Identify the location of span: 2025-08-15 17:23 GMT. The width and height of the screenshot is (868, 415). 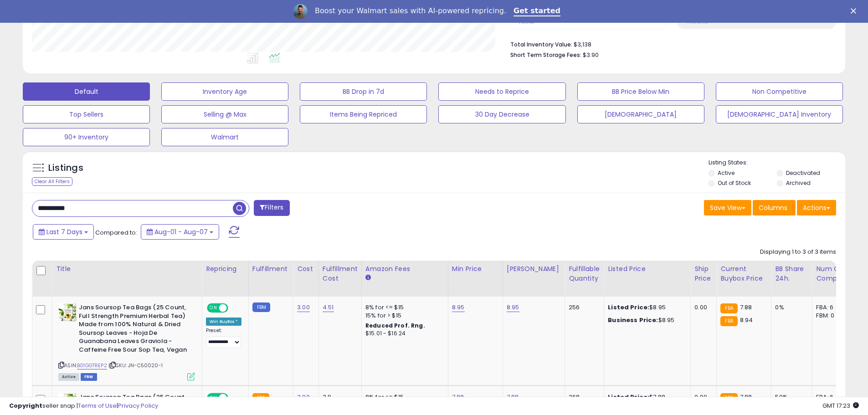
(841, 405).